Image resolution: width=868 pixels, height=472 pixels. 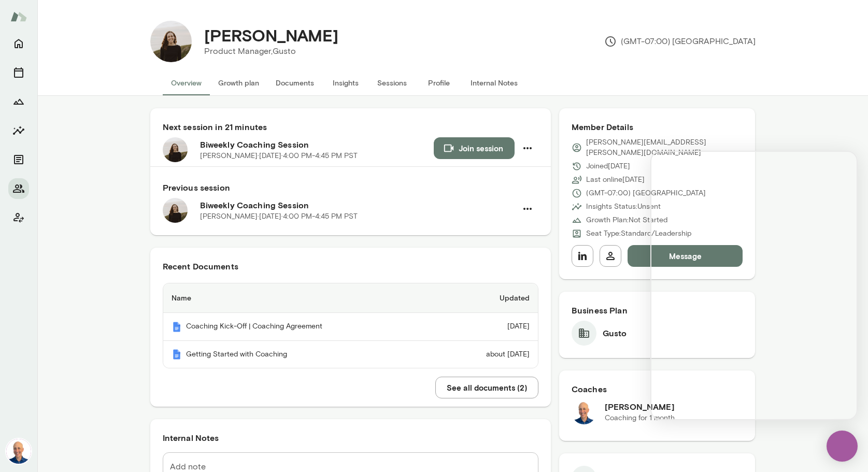 What do you see at coordinates (351, 188) in the screenshot?
I see `h6: Previous session` at bounding box center [351, 188].